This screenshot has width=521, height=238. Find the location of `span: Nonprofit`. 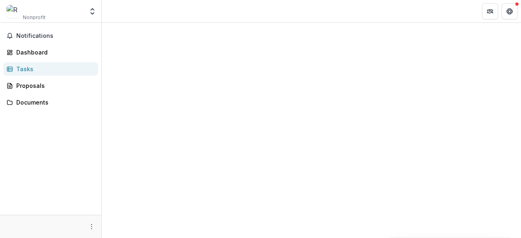

span: Nonprofit is located at coordinates (34, 17).